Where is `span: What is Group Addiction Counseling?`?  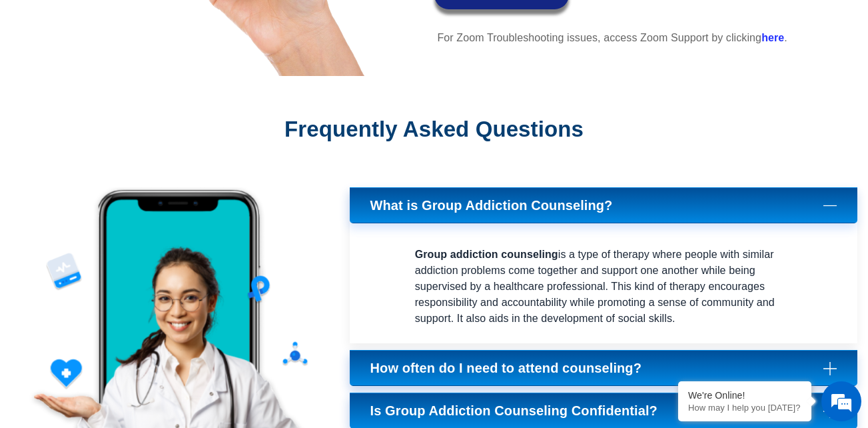
span: What is Group Addiction Counseling? is located at coordinates (495, 206).